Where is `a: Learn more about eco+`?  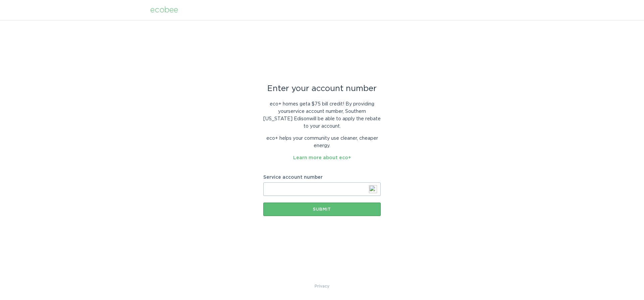
a: Learn more about eco+ is located at coordinates (322, 158).